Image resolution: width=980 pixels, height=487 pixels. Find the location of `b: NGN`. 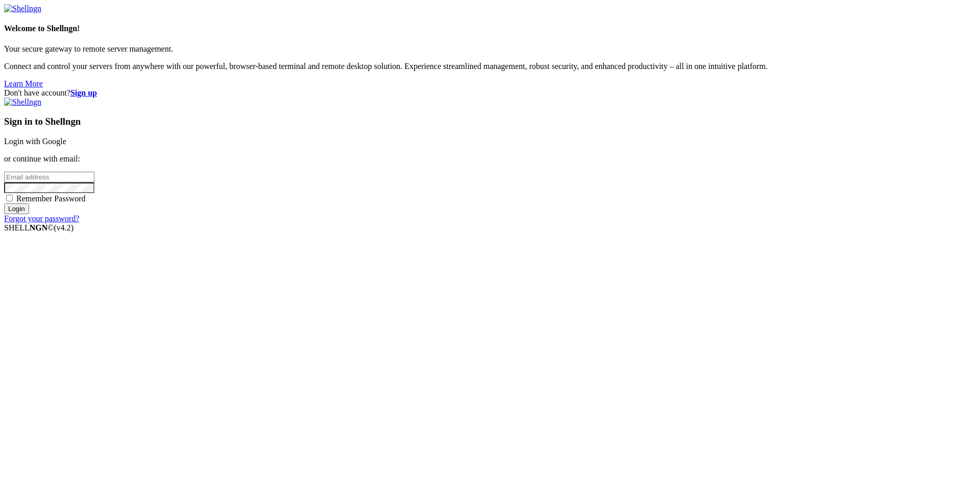

b: NGN is located at coordinates (39, 227).